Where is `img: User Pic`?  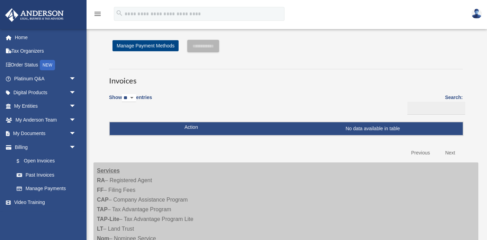
img: User Pic is located at coordinates (476, 13).